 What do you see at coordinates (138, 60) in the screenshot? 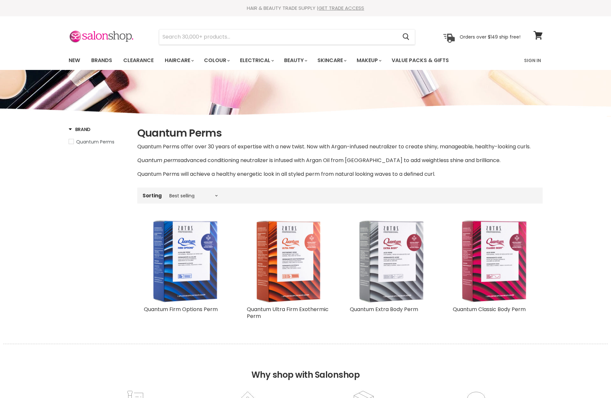
I see `a: Clearance` at bounding box center [138, 60].